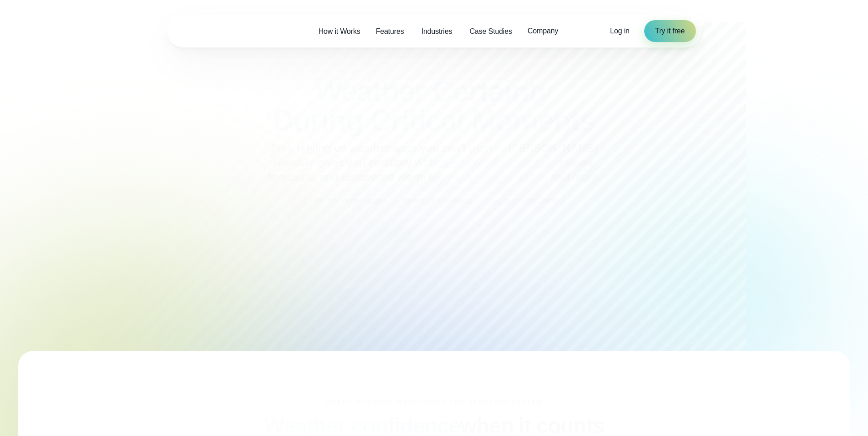 The height and width of the screenshot is (436, 868). Describe the element at coordinates (390, 32) in the screenshot. I see `span: Features` at that location.